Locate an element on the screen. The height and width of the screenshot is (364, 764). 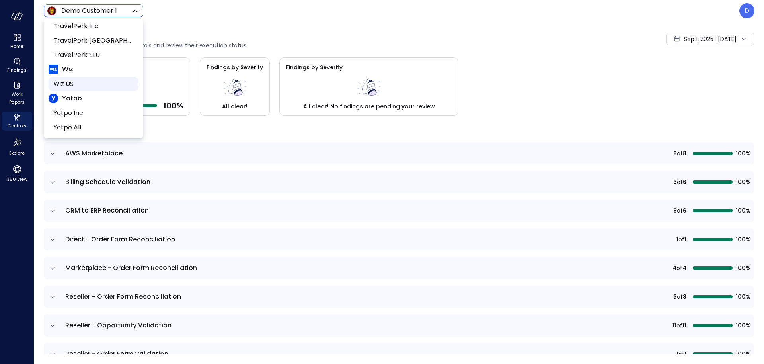
li: TravelPerk SLU is located at coordinates (94, 55).